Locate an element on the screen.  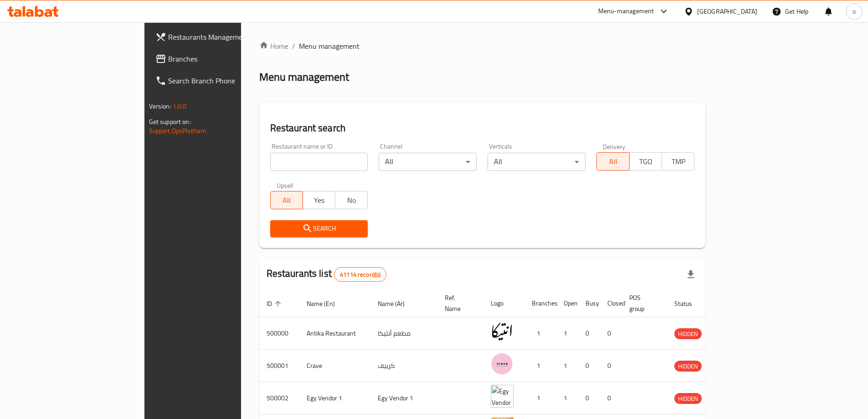
th: Logo is located at coordinates (504, 303).